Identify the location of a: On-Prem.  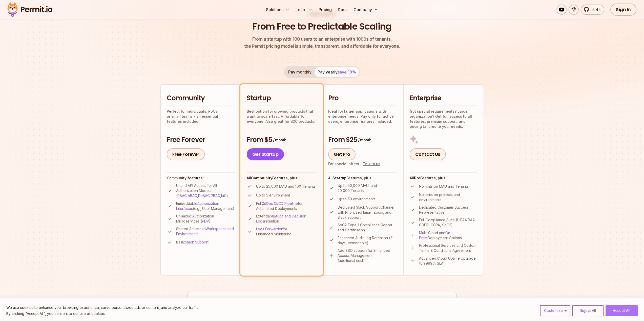
(435, 235).